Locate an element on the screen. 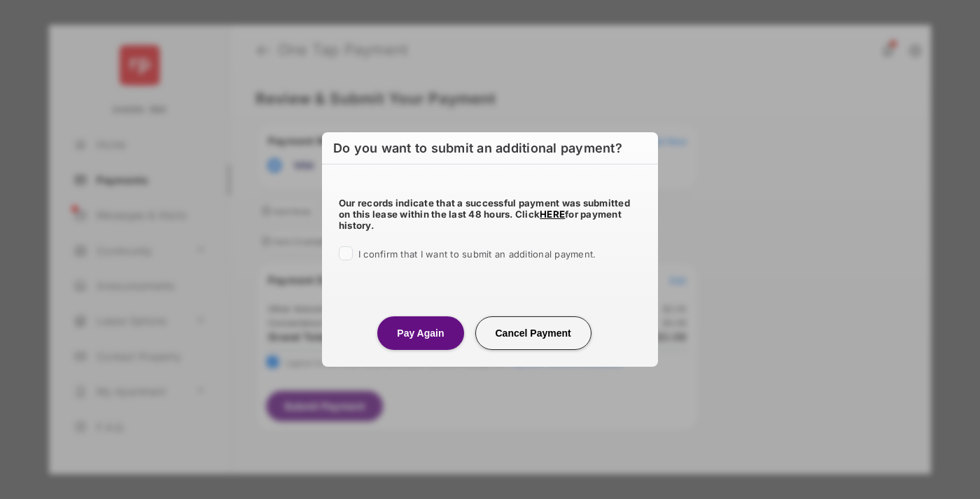 This screenshot has width=980, height=499. a: HERE is located at coordinates (552, 214).